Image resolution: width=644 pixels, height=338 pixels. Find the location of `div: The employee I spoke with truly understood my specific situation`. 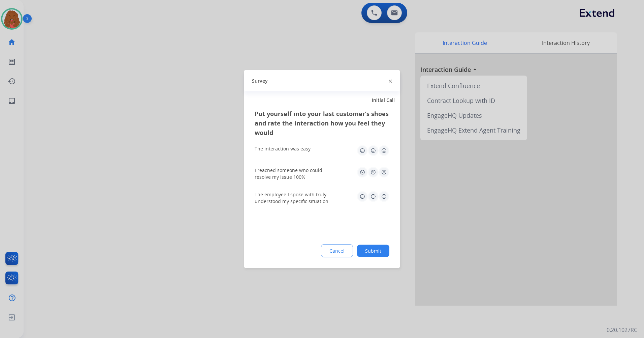

div: The employee I spoke with truly understood my specific situation is located at coordinates (295, 198).